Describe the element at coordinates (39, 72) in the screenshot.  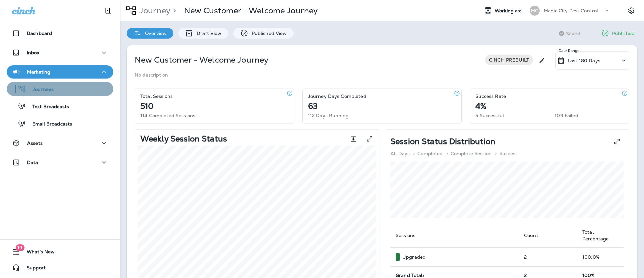
I see `p: Marketing` at that location.